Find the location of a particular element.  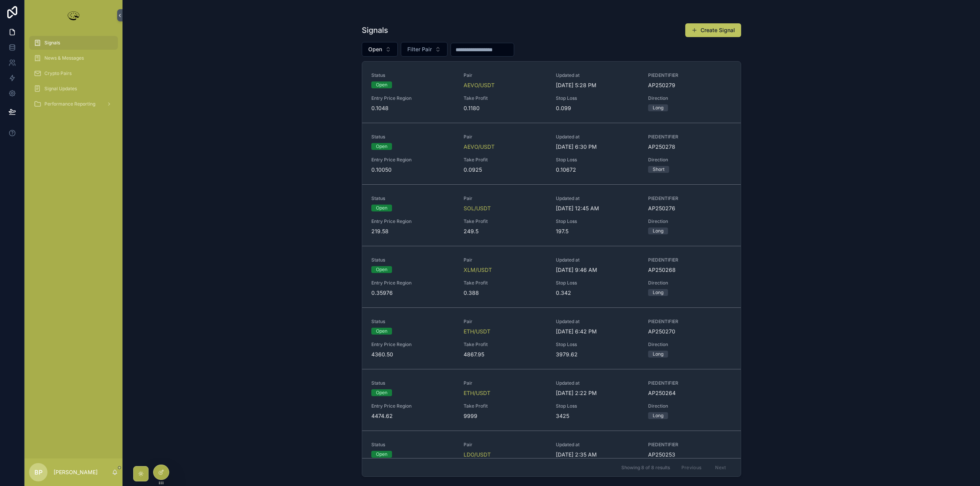

span: 4474.62 is located at coordinates (413, 416).